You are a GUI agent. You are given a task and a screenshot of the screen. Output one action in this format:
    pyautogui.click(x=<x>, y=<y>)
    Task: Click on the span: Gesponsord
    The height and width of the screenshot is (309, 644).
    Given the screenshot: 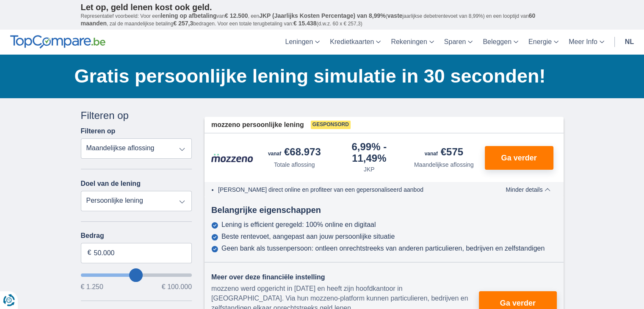 What is the action you would take?
    pyautogui.click(x=331, y=125)
    